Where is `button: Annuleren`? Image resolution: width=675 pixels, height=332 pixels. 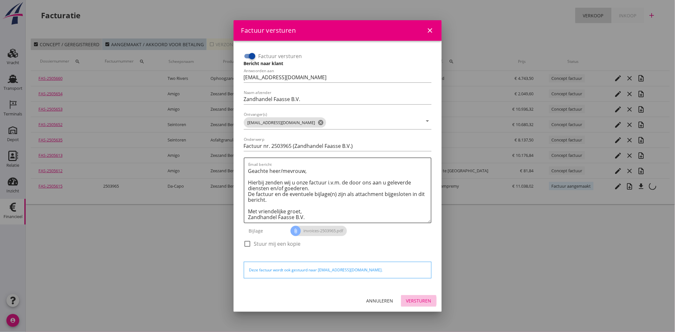 button: Annuleren is located at coordinates (380, 301).